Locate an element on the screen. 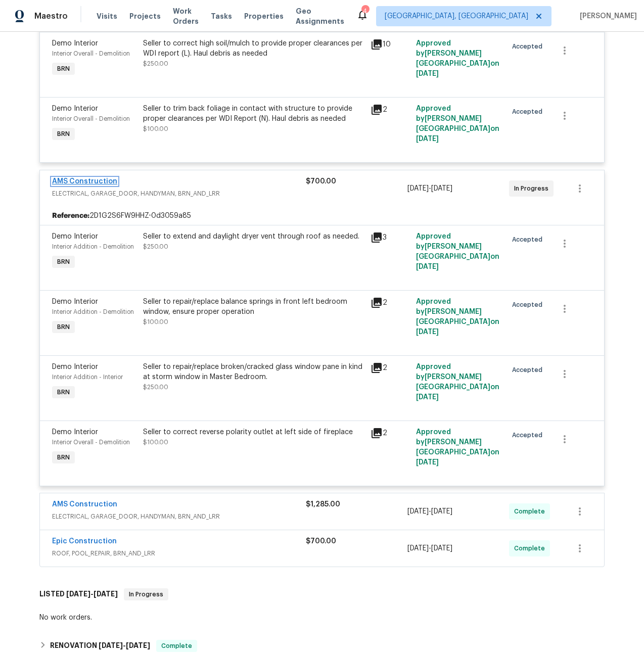 This screenshot has height=654, width=644. a: Epic Construction is located at coordinates (84, 541).